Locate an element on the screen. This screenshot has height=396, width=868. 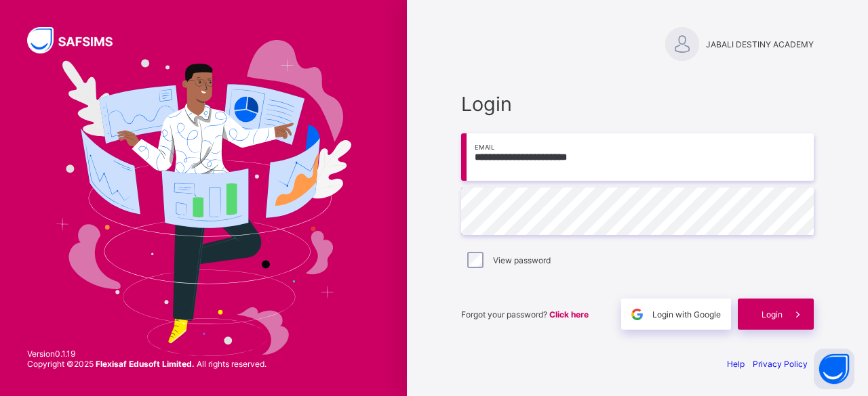
a: Privacy Policy is located at coordinates (780, 364).